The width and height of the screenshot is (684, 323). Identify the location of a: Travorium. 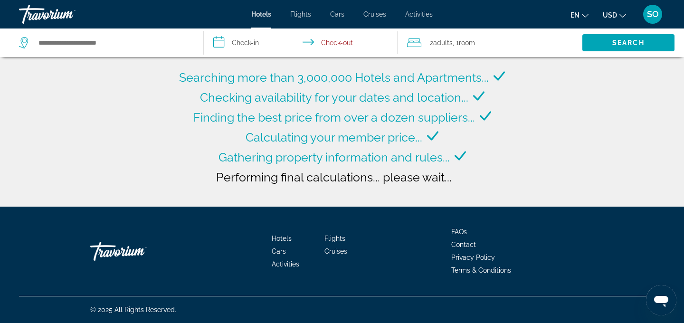
(67, 14).